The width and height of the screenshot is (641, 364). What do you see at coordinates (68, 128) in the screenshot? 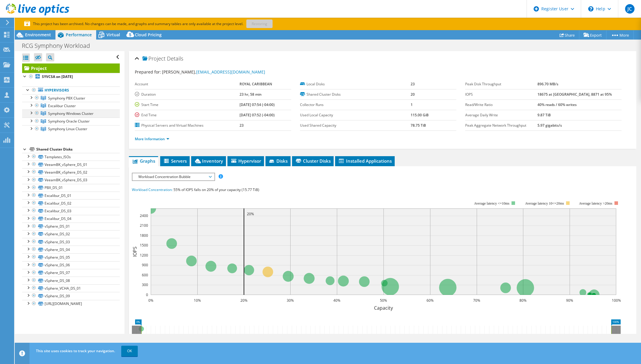
I see `span: Symphony Linux Cluster` at bounding box center [68, 128].